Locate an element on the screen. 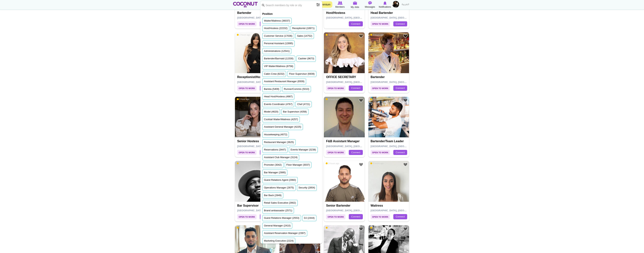 The width and height of the screenshot is (644, 253). label: Marketing Executive (2224) is located at coordinates (279, 241).